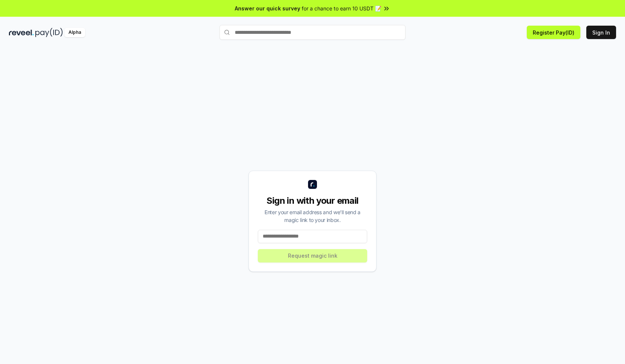 This screenshot has width=625, height=364. What do you see at coordinates (49, 32) in the screenshot?
I see `img: pay_id` at bounding box center [49, 32].